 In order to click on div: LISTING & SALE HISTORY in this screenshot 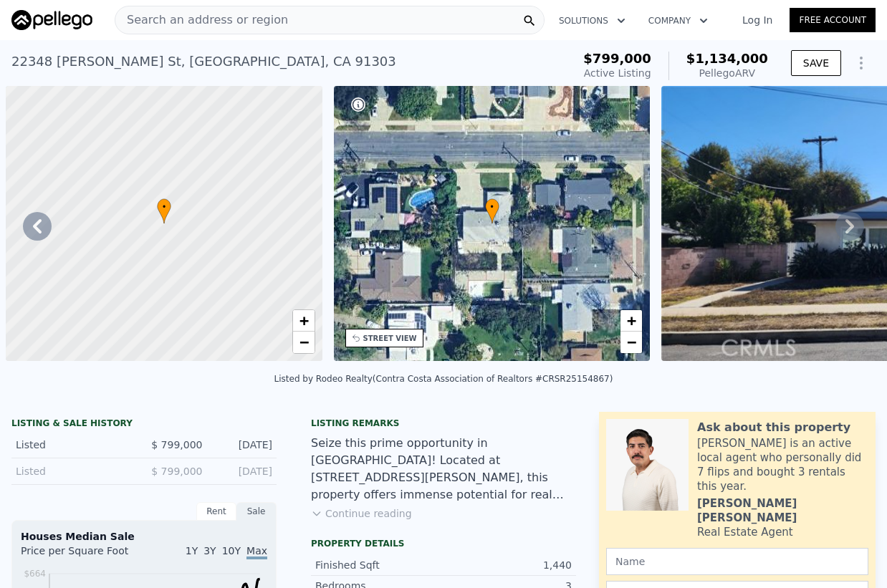, I will do `click(144, 425)`.